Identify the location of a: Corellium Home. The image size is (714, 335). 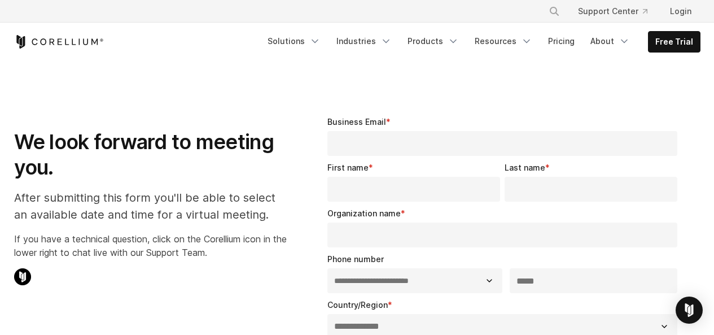
(59, 42).